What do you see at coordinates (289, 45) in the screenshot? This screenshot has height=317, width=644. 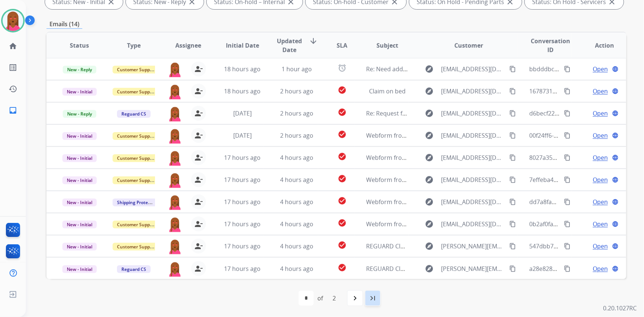 I see `span: Updated Date` at bounding box center [289, 45].